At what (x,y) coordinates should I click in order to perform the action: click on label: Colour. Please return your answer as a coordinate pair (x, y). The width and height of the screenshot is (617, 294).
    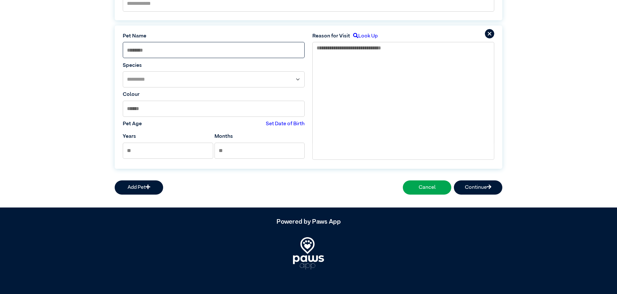
    Looking at the image, I should click on (213, 95).